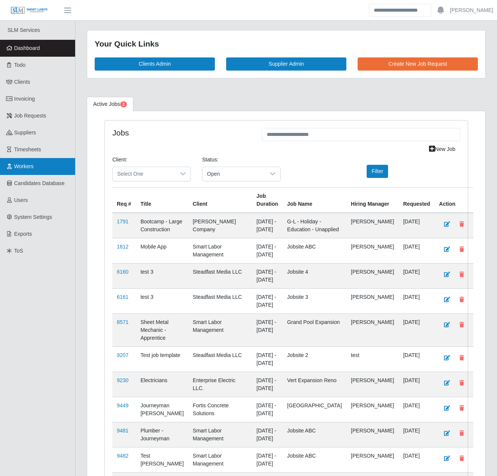 This screenshot has width=497, height=476. Describe the element at coordinates (162, 250) in the screenshot. I see `td: Mobile App` at that location.